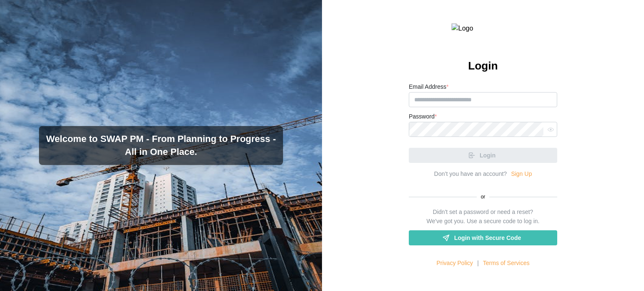  I want to click on a: Sign Up, so click(522, 174).